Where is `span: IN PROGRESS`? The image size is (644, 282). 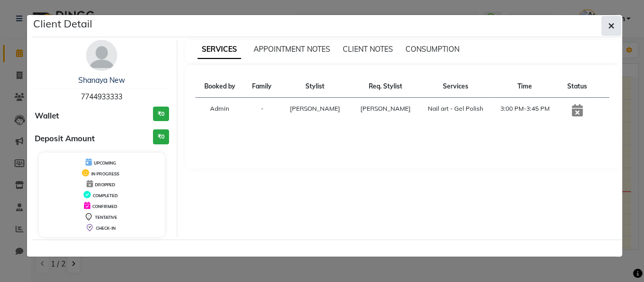 span: IN PROGRESS is located at coordinates (105, 174).